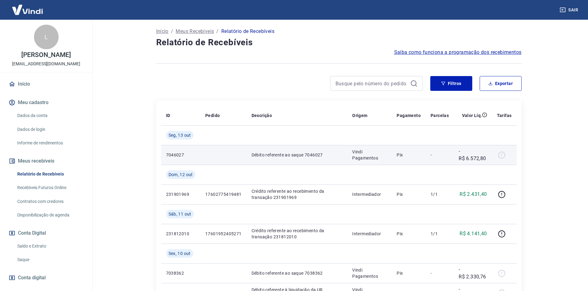 This screenshot has height=291, width=588. Describe the element at coordinates (180, 135) in the screenshot. I see `span: Seg, 13 out` at that location.